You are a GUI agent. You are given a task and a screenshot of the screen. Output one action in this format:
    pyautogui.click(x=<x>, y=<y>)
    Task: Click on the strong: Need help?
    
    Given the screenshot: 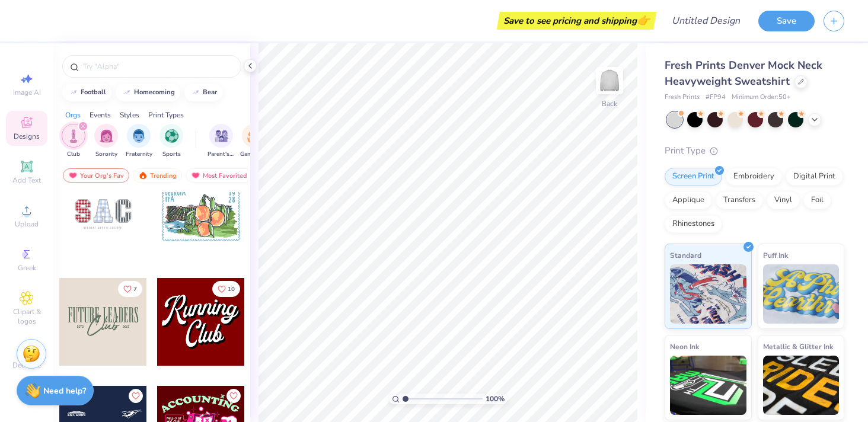 What is the action you would take?
    pyautogui.click(x=65, y=391)
    